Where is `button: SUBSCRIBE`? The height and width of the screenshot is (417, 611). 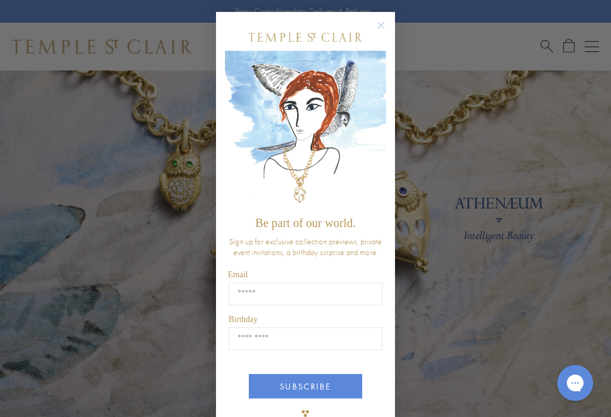
button: SUBSCRIBE is located at coordinates (306, 386).